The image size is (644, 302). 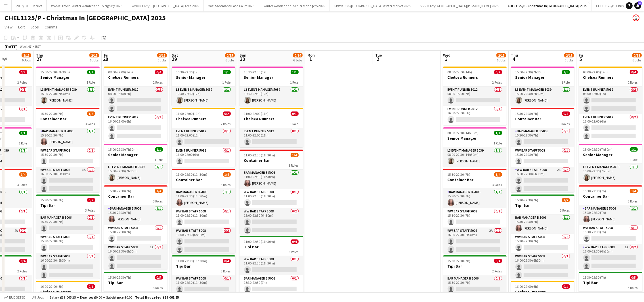 What do you see at coordinates (15, 297) in the screenshot?
I see `button: Budgeted` at bounding box center [15, 297].